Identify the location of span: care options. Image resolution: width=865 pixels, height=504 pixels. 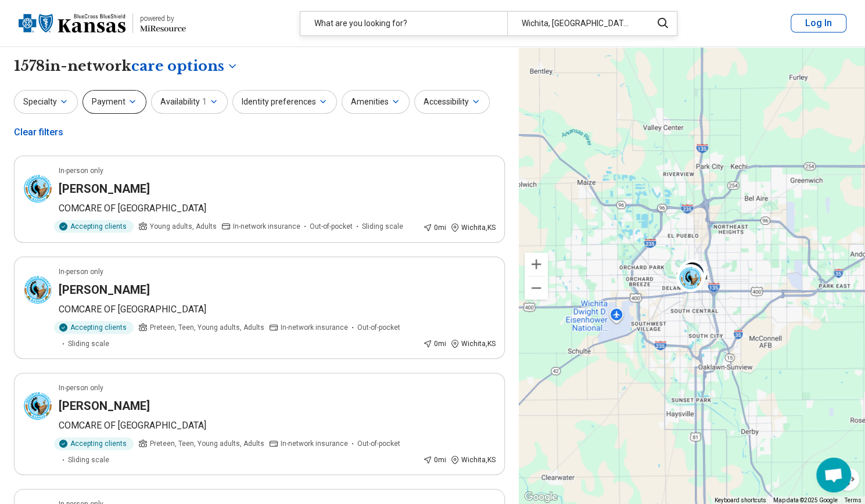
(178, 66).